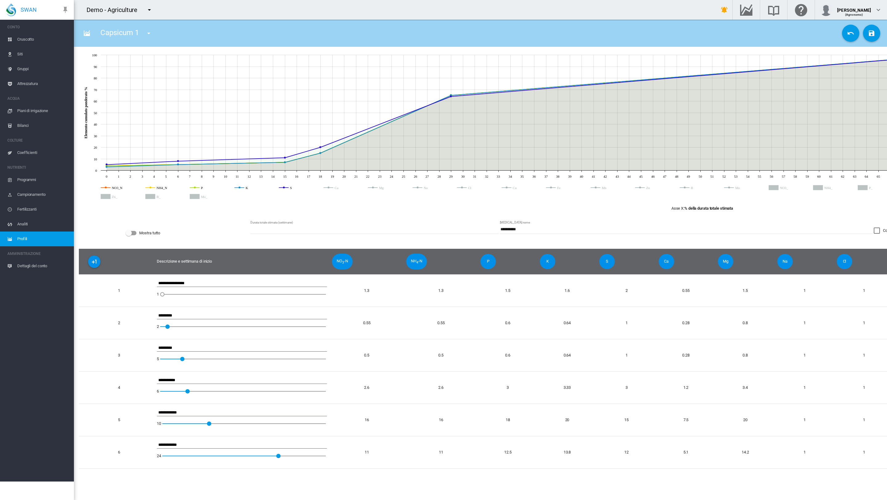  I want to click on tspan: 35, so click(522, 176).